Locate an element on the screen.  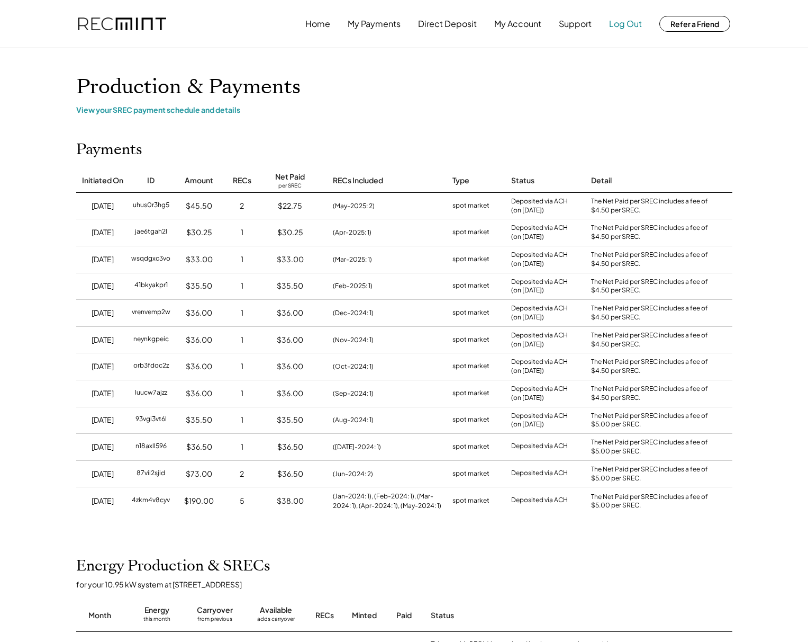
div: orb3fdoc2z is located at coordinates (151, 366).